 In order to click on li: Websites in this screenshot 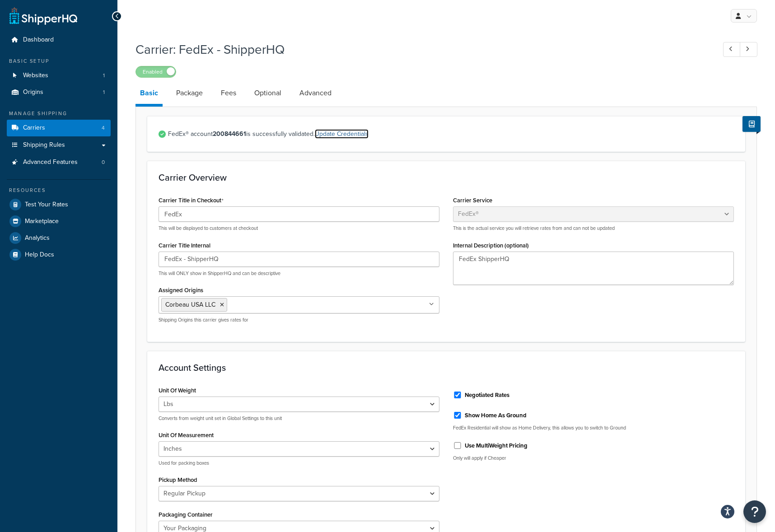, I will do `click(59, 75)`.